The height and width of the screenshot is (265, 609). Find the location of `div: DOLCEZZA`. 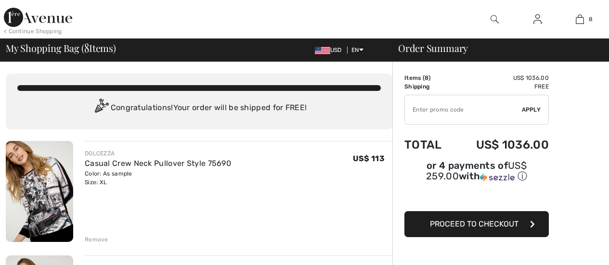

div: DOLCEZZA is located at coordinates (158, 154).